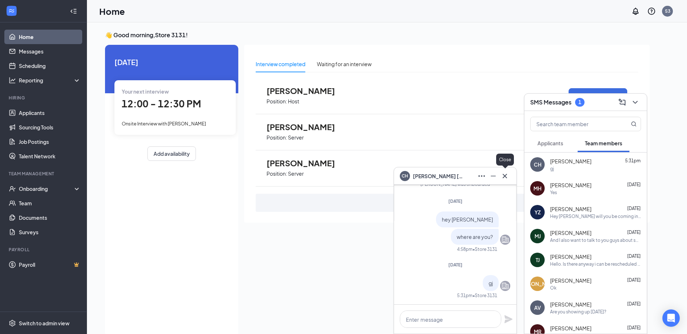 The image size is (687, 334). What do you see at coordinates (145, 92) in the screenshot?
I see `span: Your next interview` at bounding box center [145, 92].